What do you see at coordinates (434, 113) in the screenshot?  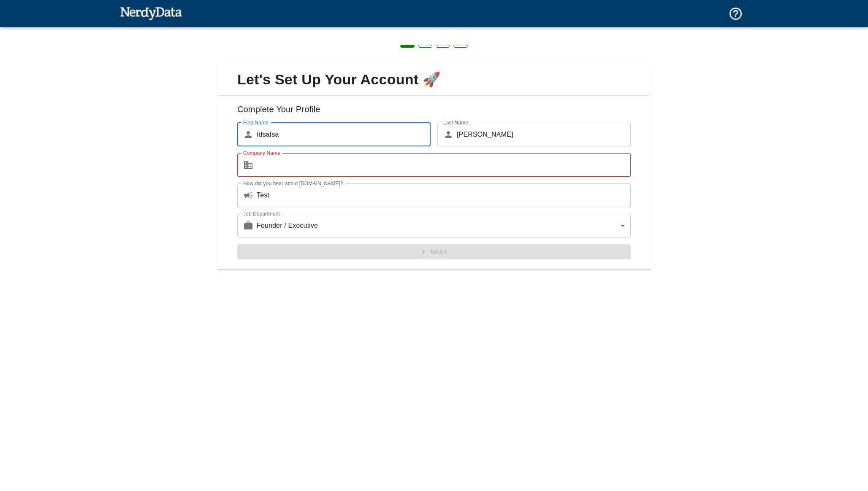 I see `h6: Complete Your Profile` at bounding box center [434, 113].